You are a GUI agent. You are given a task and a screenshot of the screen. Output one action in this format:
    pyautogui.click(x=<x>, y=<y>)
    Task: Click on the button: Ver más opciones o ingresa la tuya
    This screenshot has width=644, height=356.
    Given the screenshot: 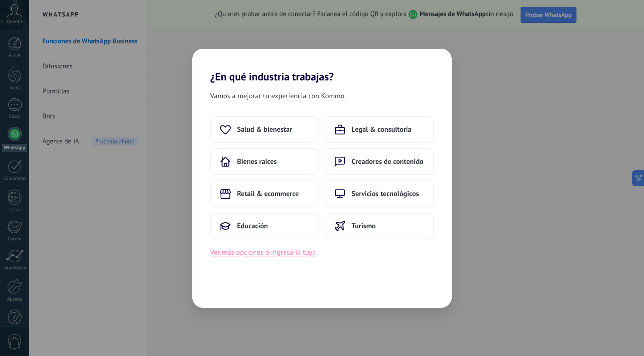 What is the action you would take?
    pyautogui.click(x=263, y=253)
    